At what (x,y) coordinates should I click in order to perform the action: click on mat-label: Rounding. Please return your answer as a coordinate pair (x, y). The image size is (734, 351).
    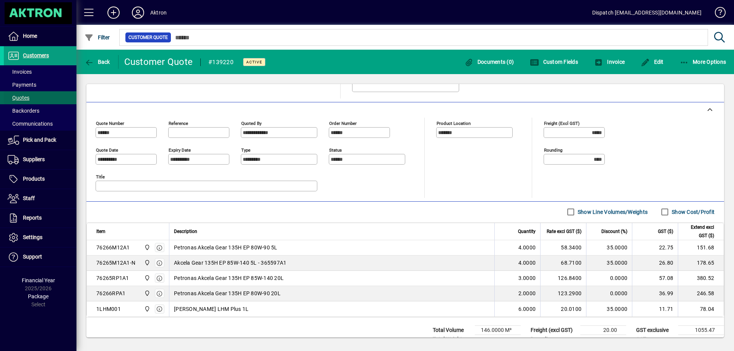
    Looking at the image, I should click on (553, 150).